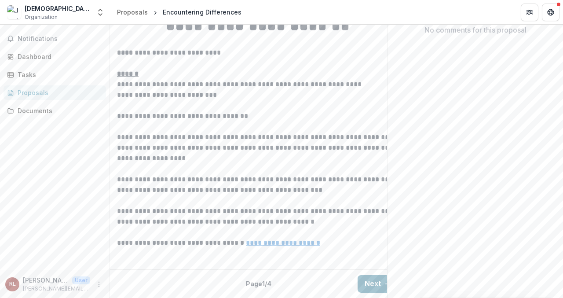 This screenshot has height=298, width=563. Describe the element at coordinates (550, 12) in the screenshot. I see `button: Get Help` at that location.